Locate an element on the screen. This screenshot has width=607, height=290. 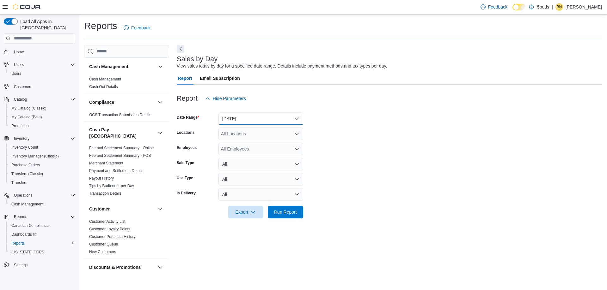
button: Compliance is located at coordinates (122, 102).